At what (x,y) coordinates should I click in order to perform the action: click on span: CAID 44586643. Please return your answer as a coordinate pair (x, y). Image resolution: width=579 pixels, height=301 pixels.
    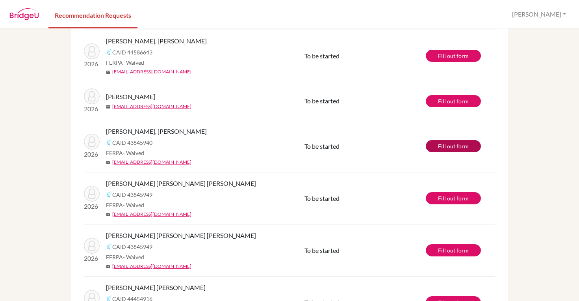
    Looking at the image, I should click on (132, 52).